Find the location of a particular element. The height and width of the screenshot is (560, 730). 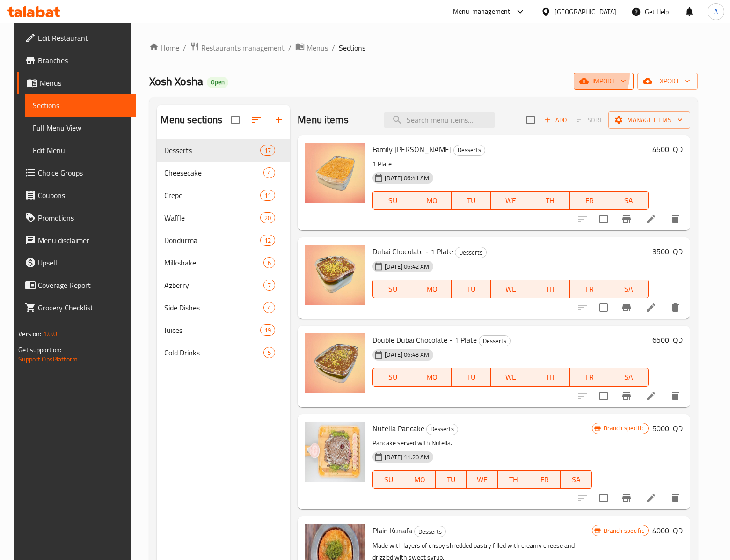

a: Promotions is located at coordinates (76, 218).